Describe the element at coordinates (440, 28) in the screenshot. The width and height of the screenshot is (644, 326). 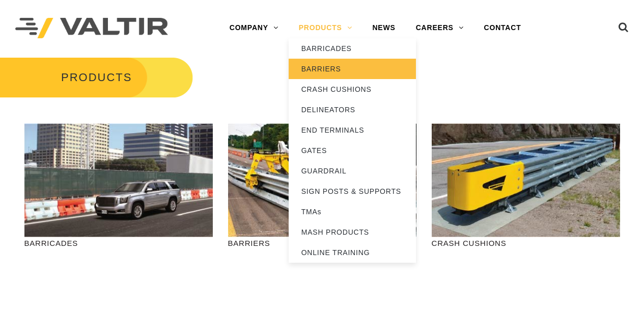
I see `a: CAREERS` at that location.